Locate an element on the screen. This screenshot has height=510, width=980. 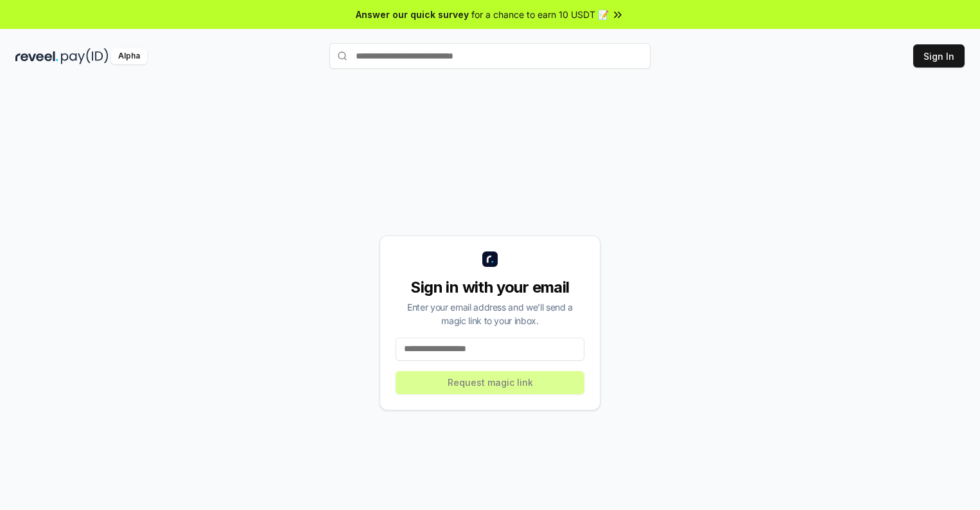
button: Sign In is located at coordinates (939, 56).